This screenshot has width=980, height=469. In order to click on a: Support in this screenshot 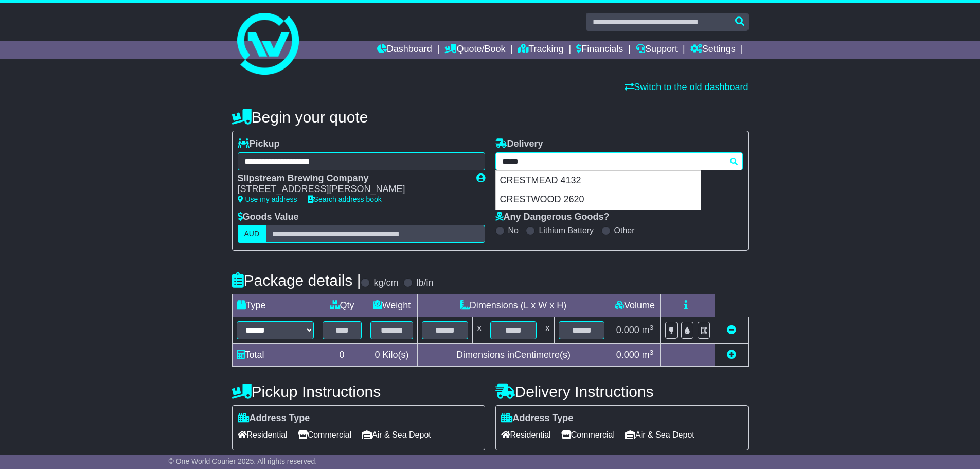, I will do `click(656, 50)`.